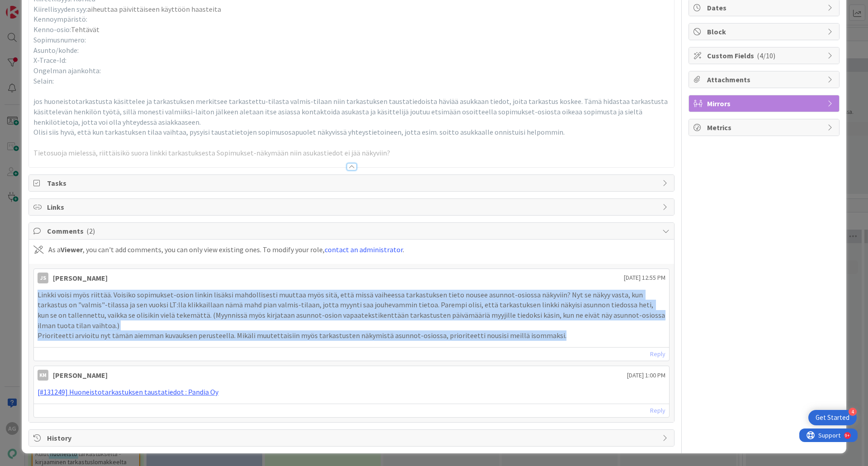  What do you see at coordinates (765, 103) in the screenshot?
I see `span: Mirrors` at bounding box center [765, 103].